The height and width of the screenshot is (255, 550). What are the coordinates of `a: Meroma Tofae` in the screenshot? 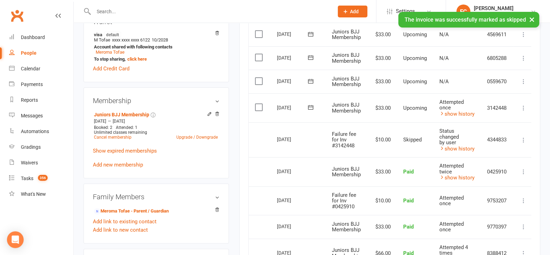 It's located at (110, 52).